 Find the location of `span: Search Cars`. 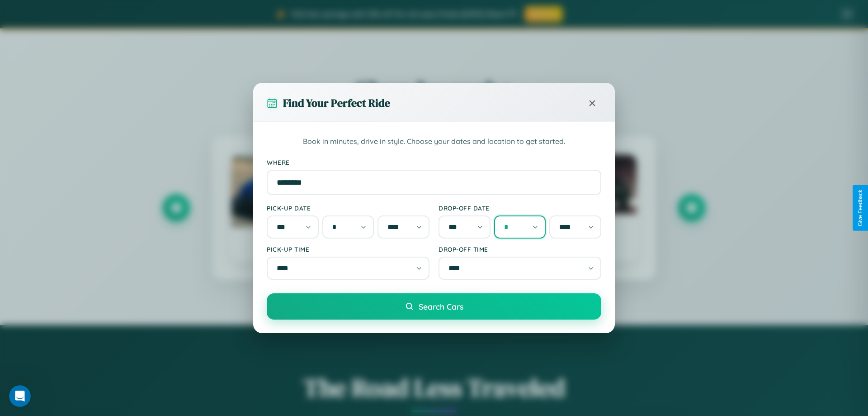

span: Search Cars is located at coordinates (441, 307).